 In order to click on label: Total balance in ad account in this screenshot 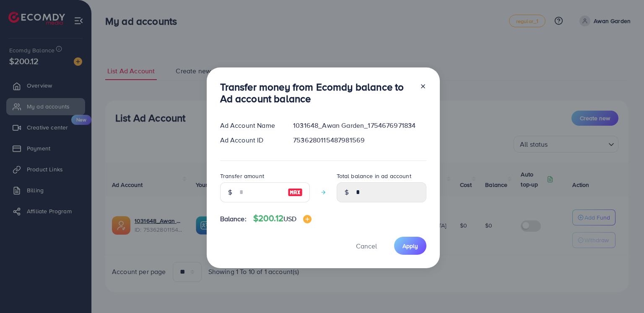, I will do `click(374, 176)`.